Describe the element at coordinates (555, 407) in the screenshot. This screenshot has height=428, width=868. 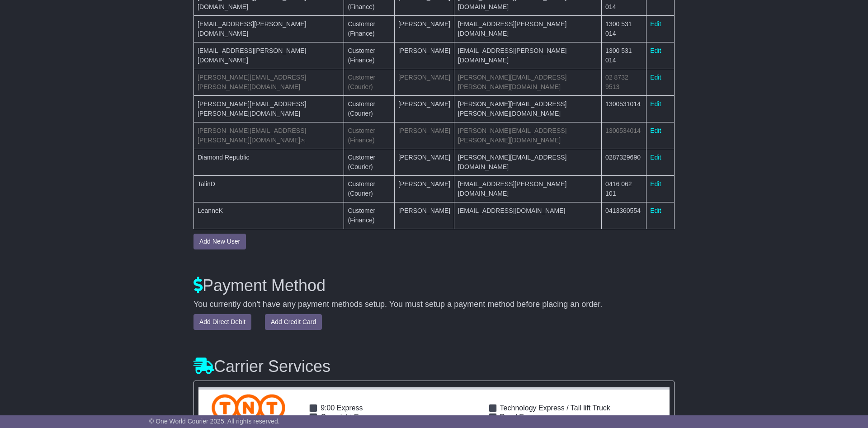
I see `span: Technology Express / Tail lift Truck` at that location.